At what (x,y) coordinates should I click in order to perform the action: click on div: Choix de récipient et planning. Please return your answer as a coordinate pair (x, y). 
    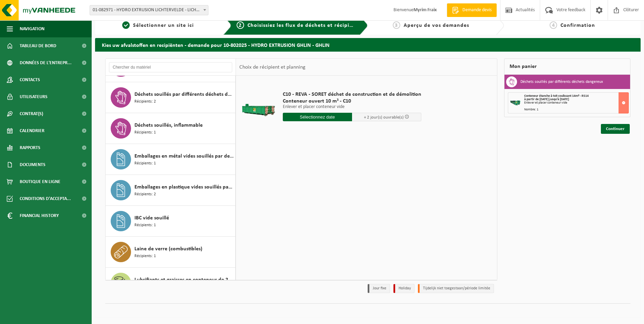
    Looking at the image, I should click on (272, 67).